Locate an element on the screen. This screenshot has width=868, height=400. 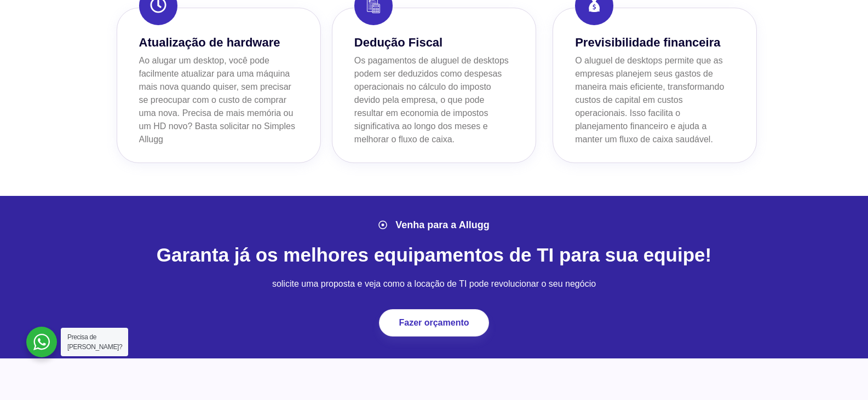
h3: Previsibilidade financeira is located at coordinates (655, 42).